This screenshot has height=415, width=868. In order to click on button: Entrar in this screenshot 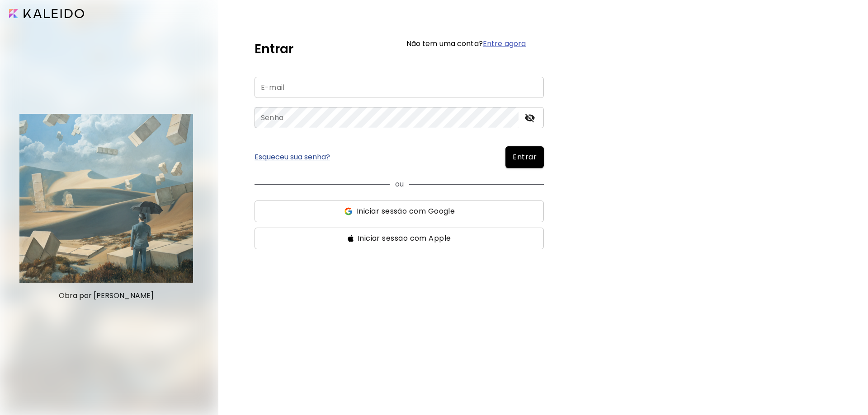, I will do `click(525, 157)`.